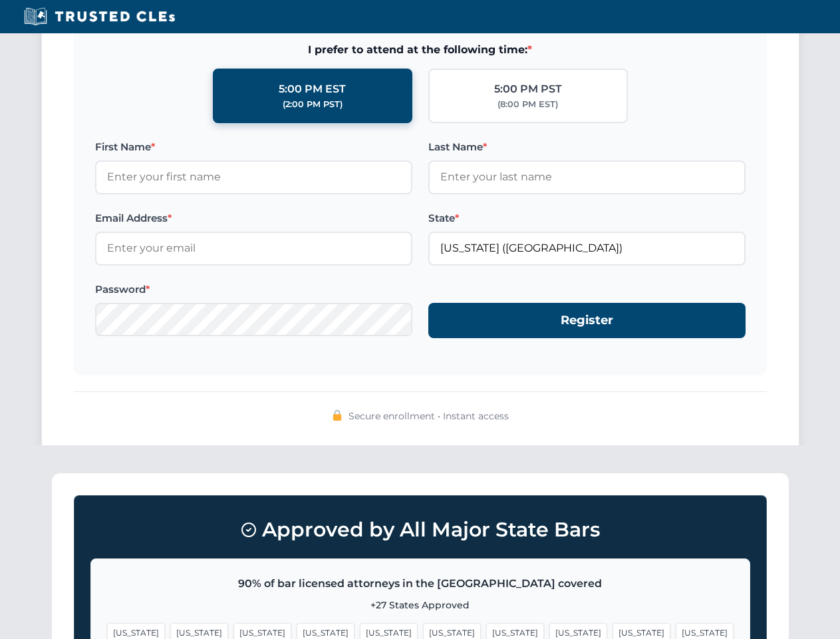 This screenshot has height=639, width=840. Describe the element at coordinates (421, 530) in the screenshot. I see `h3: Approved by All Major State Bars` at that location.